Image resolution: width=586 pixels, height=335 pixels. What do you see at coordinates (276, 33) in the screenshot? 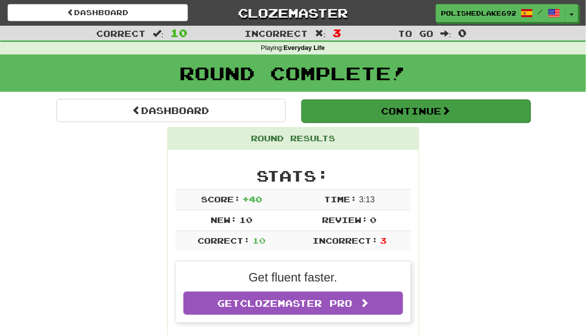
I see `span: Incorrect` at bounding box center [276, 33].